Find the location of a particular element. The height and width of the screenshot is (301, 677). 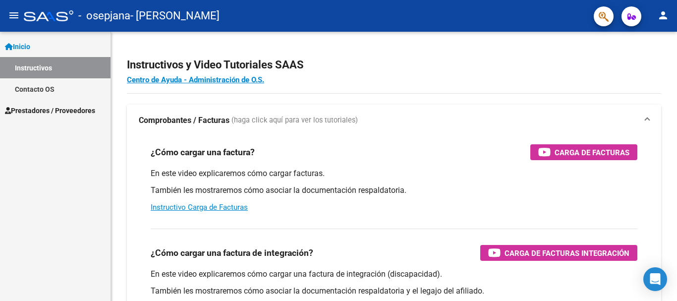

p: En este video explicaremos cómo cargar facturas. is located at coordinates (394, 173).